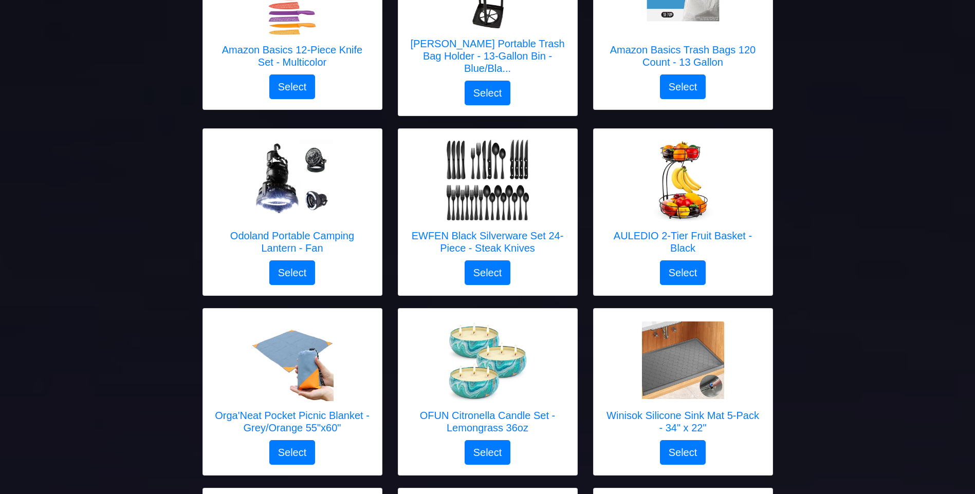 This screenshot has height=494, width=975. I want to click on h5: OFUN Citronella Candle Set - Lemongrass 36oz, so click(488, 422).